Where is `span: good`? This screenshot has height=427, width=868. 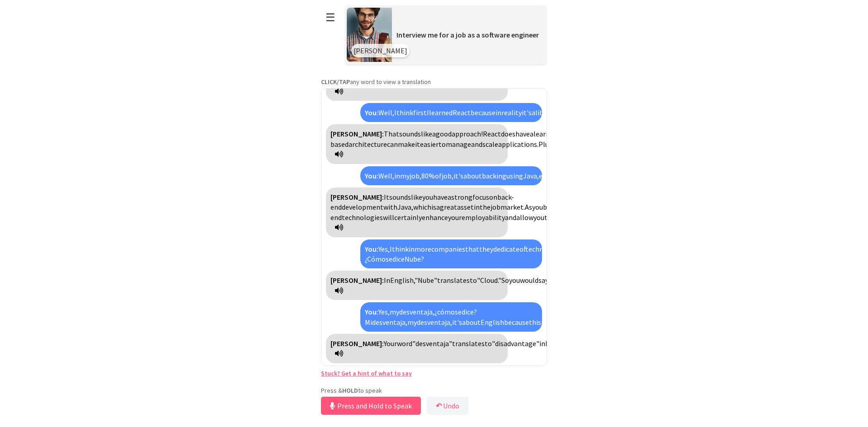
span: good is located at coordinates (444, 134).